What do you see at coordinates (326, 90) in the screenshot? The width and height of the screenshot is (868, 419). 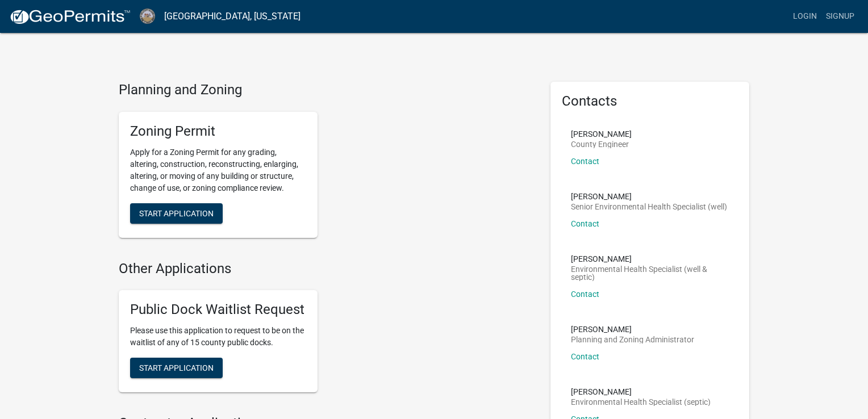 I see `h4: Planning and Zoning` at bounding box center [326, 90].